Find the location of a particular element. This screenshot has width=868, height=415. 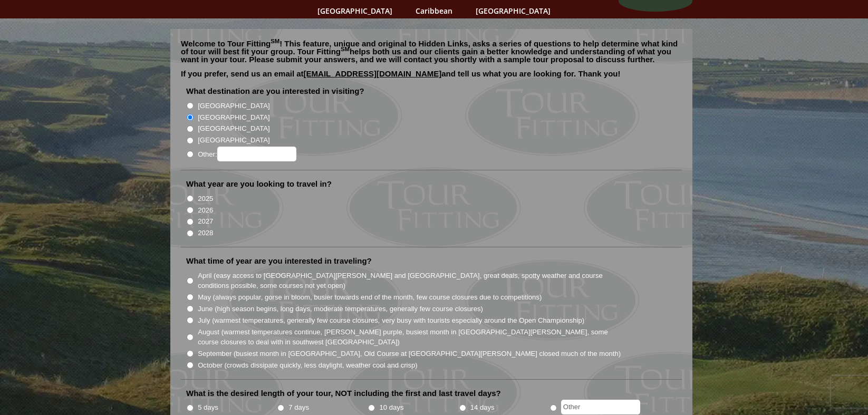

label: 14 days is located at coordinates (482, 407).